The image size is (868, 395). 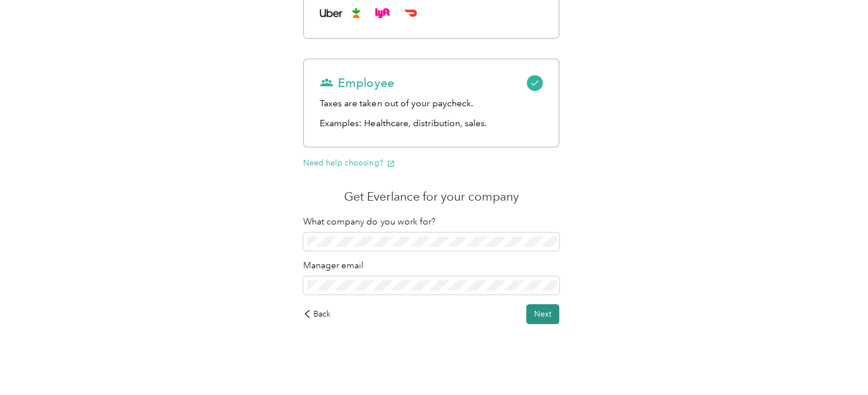 What do you see at coordinates (431, 103) in the screenshot?
I see `div: Taxes are taken out of your paycheck.` at bounding box center [431, 103].